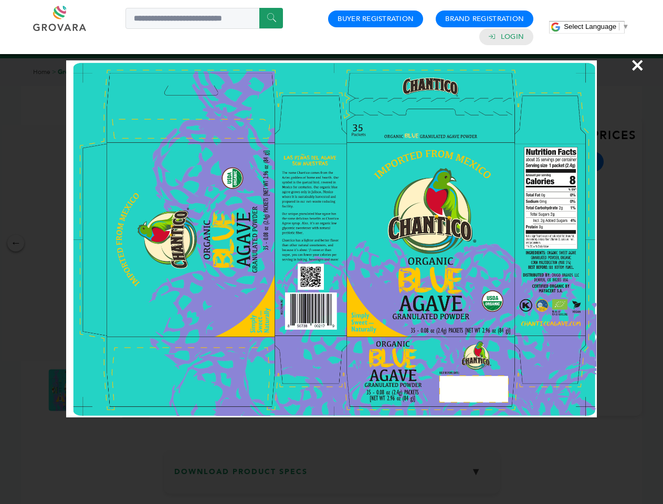  Describe the element at coordinates (512, 37) in the screenshot. I see `a: Login` at that location.